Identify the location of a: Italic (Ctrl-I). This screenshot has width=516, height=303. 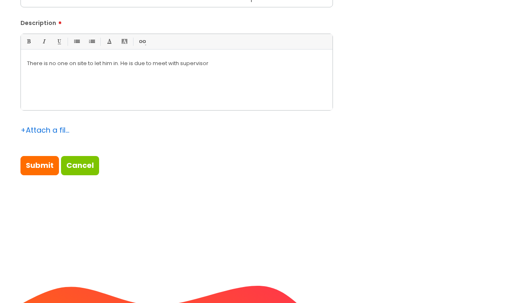
(43, 41).